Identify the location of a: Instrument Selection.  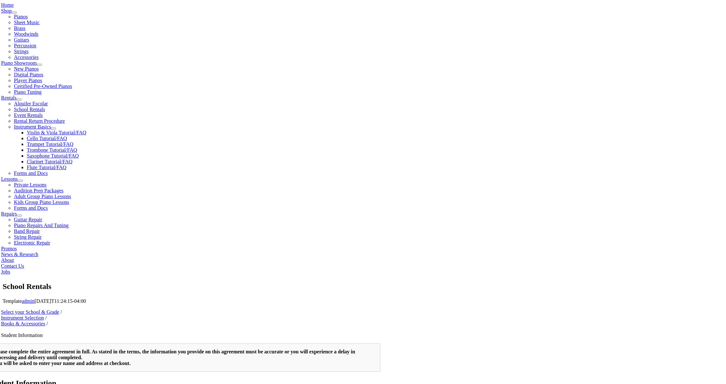
(22, 318).